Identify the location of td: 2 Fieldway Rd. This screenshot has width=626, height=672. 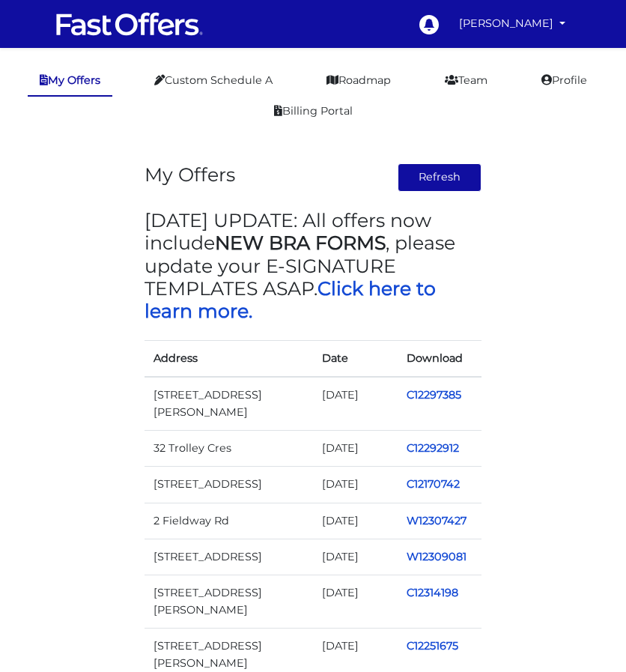
(228, 521).